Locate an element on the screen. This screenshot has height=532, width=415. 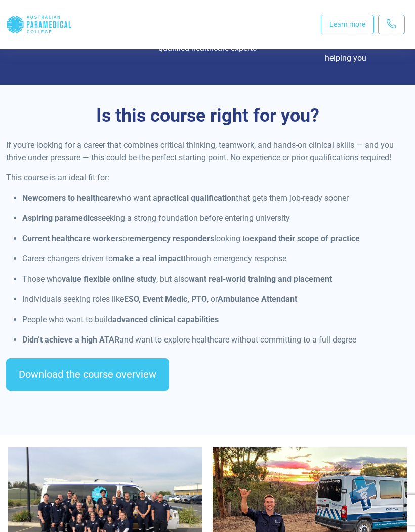
strong: want real-world training and placement is located at coordinates (260, 278).